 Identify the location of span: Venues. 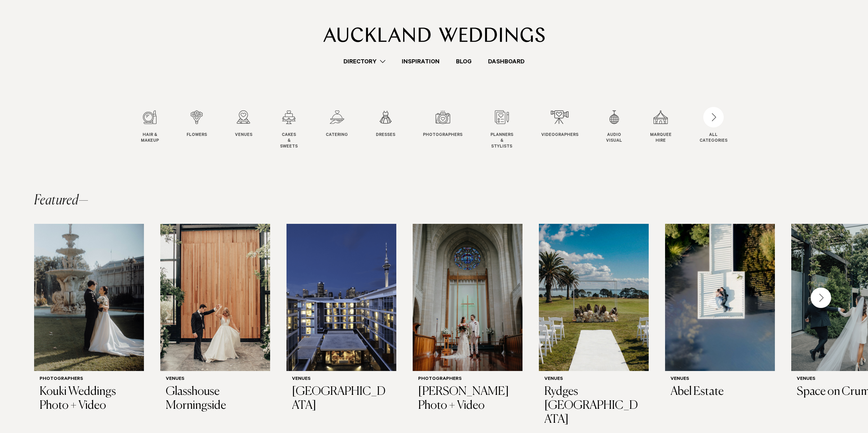
(243, 135).